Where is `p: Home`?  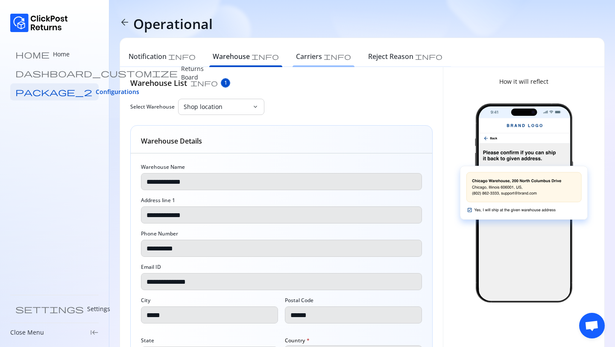
p: Home is located at coordinates (61, 54).